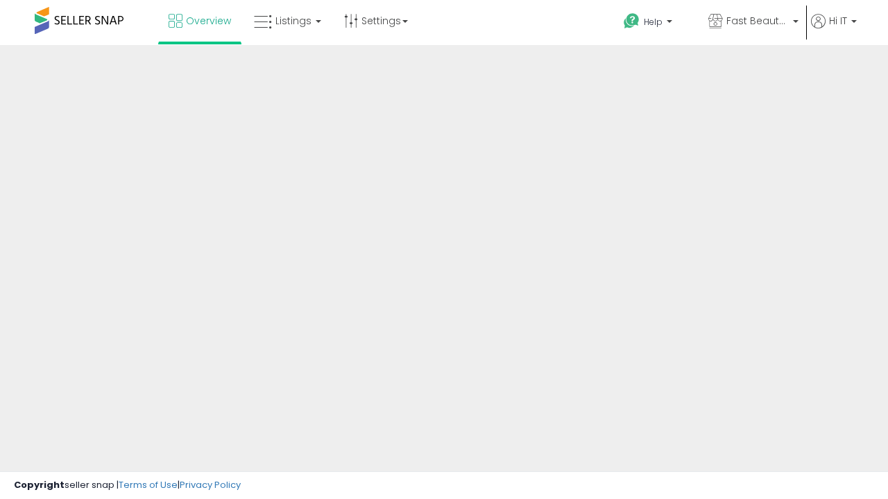 The height and width of the screenshot is (499, 888). I want to click on i: Get Help, so click(631, 21).